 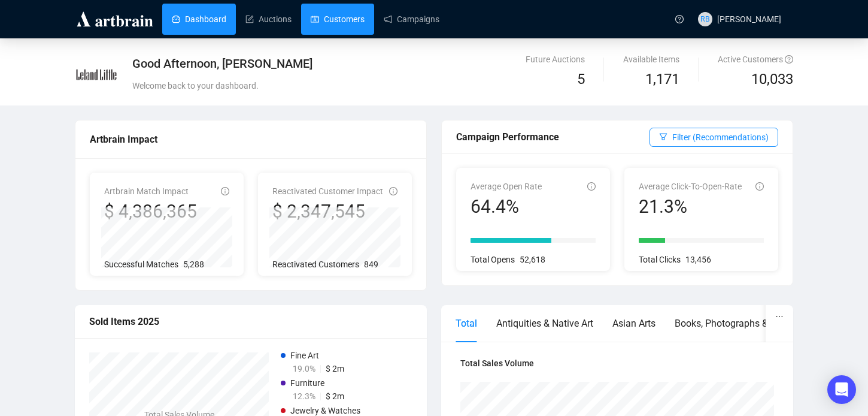 What do you see at coordinates (251, 139) in the screenshot?
I see `div: Artbrain Impact` at bounding box center [251, 139].